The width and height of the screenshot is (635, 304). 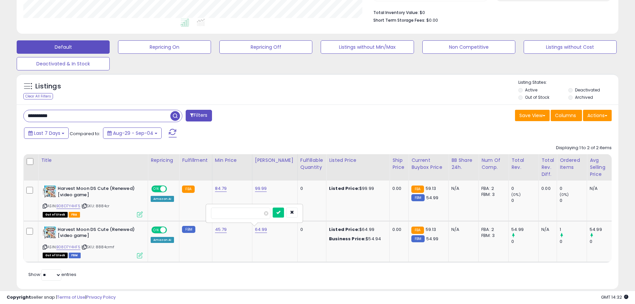 What do you see at coordinates (531, 90) in the screenshot?
I see `label: Active` at bounding box center [531, 90].